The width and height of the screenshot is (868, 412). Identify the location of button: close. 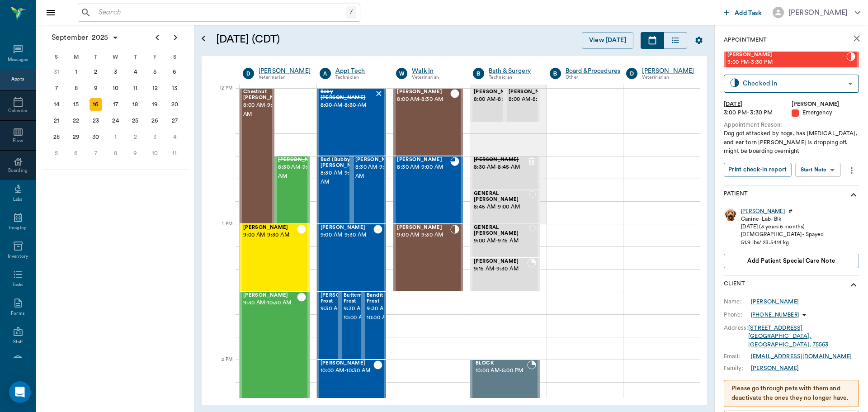
(857, 39).